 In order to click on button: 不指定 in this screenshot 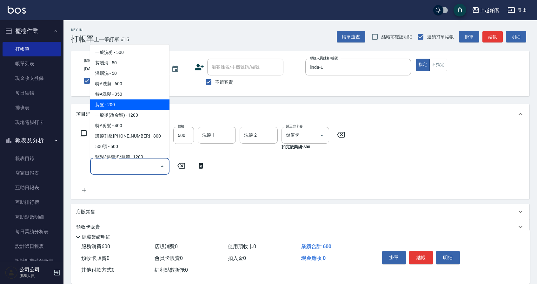, I will do `click(438, 65)`.